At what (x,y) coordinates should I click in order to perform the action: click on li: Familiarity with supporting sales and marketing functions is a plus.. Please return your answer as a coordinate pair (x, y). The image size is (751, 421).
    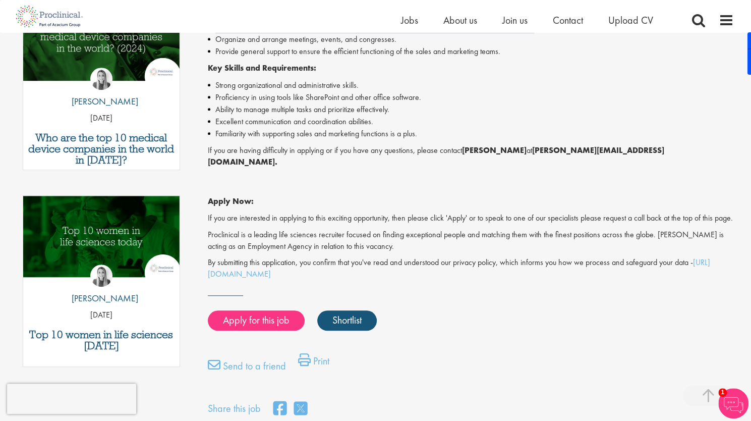
    Looking at the image, I should click on (471, 134).